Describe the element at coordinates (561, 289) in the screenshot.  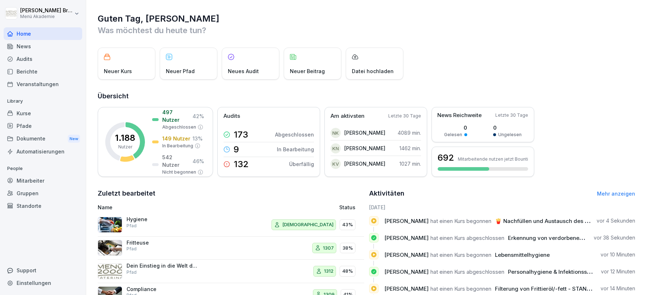
I see `span: Filterung von Frittieröl/-fett - STANDARD ohne Vito` at that location.